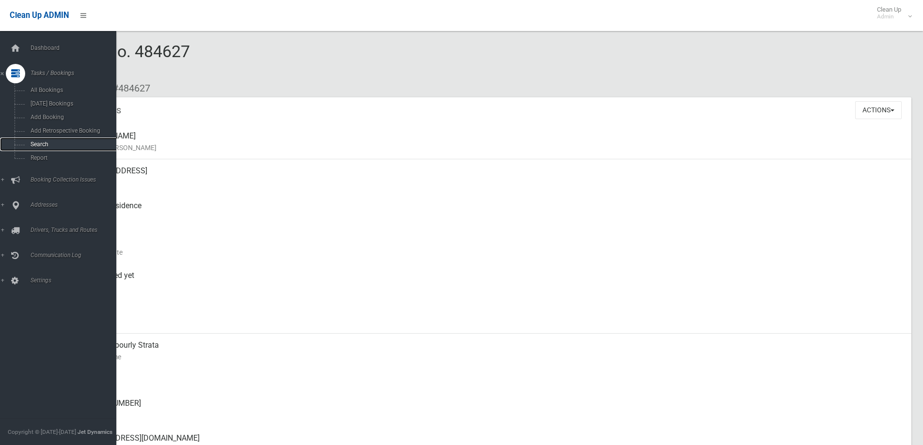  I want to click on div: Front of Residence, so click(490, 212).